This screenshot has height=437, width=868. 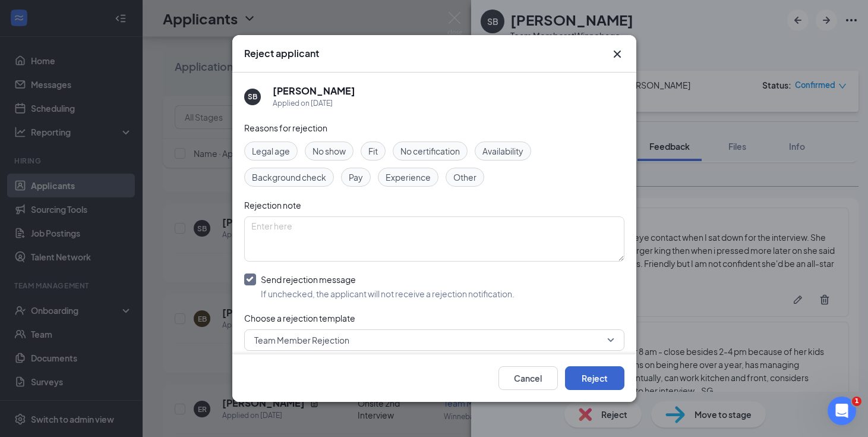 What do you see at coordinates (299, 318) in the screenshot?
I see `span: Choose a rejection template` at bounding box center [299, 318].